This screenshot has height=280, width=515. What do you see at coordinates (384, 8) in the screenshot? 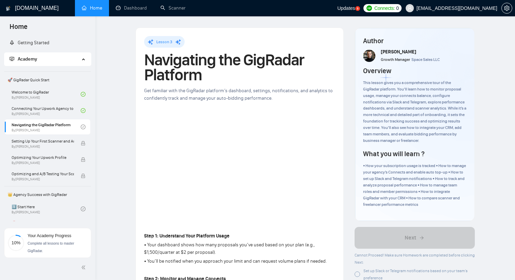
I see `span: Connects:` at bounding box center [384, 8].